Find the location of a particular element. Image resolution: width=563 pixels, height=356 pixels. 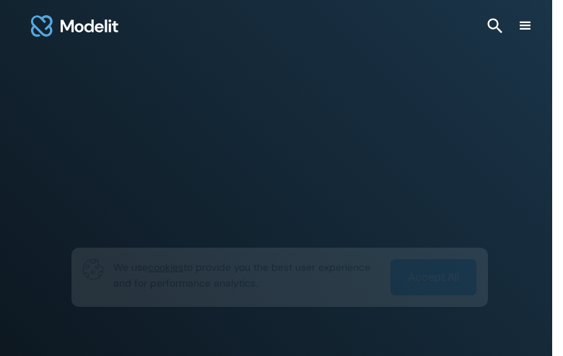

a: Accept All is located at coordinates (433, 277).